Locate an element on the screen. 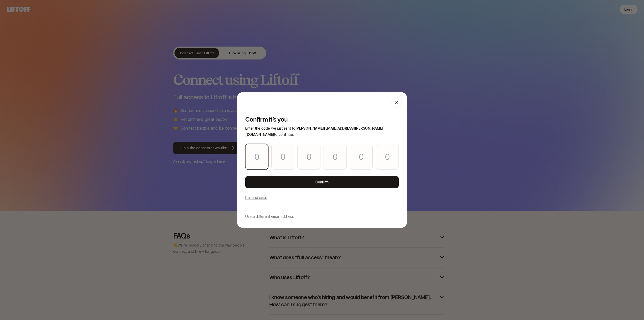 This screenshot has height=320, width=644. button: Confirm is located at coordinates (322, 182).